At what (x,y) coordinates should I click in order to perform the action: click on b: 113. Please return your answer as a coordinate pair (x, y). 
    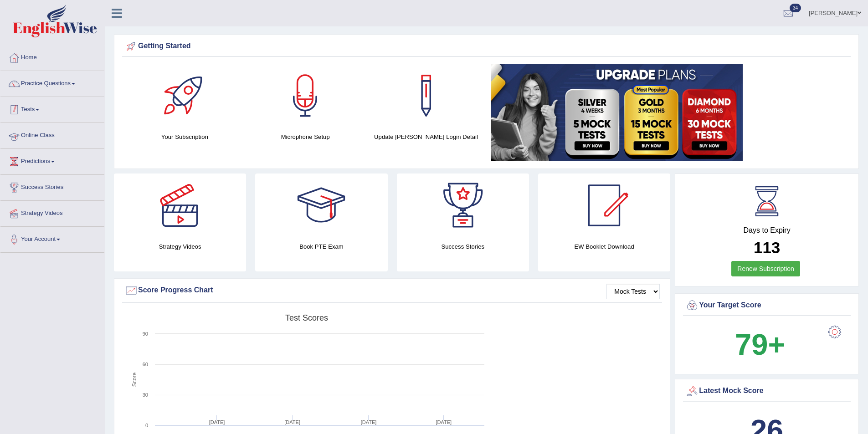
    Looking at the image, I should click on (767, 247).